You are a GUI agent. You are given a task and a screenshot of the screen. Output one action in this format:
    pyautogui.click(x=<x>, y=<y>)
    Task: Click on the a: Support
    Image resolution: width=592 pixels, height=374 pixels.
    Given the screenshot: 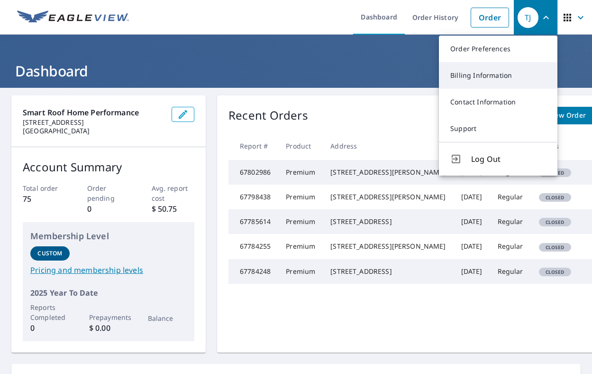 What is the action you would take?
    pyautogui.click(x=498, y=128)
    